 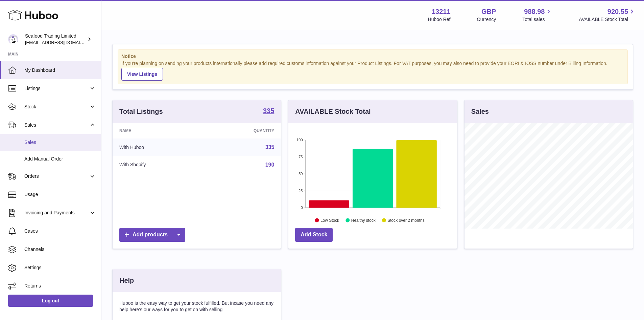 I want to click on div: Huboo Ref, so click(x=439, y=19).